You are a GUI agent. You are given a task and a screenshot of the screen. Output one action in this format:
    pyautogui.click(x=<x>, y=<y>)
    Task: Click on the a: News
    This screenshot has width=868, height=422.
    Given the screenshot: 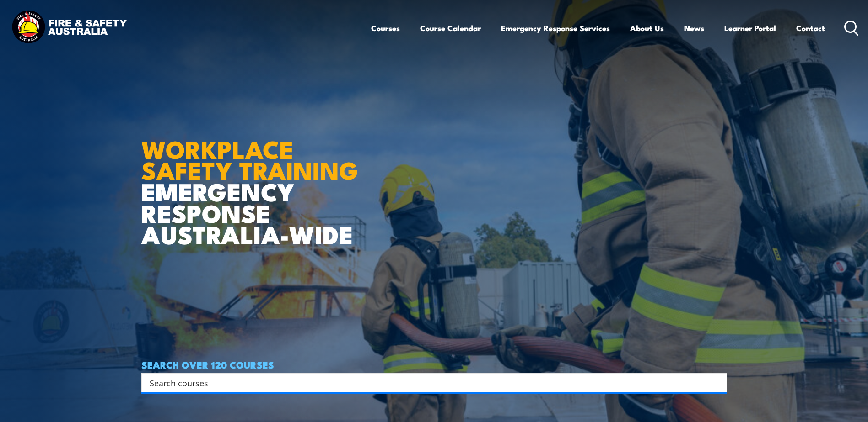 What is the action you would take?
    pyautogui.click(x=694, y=28)
    